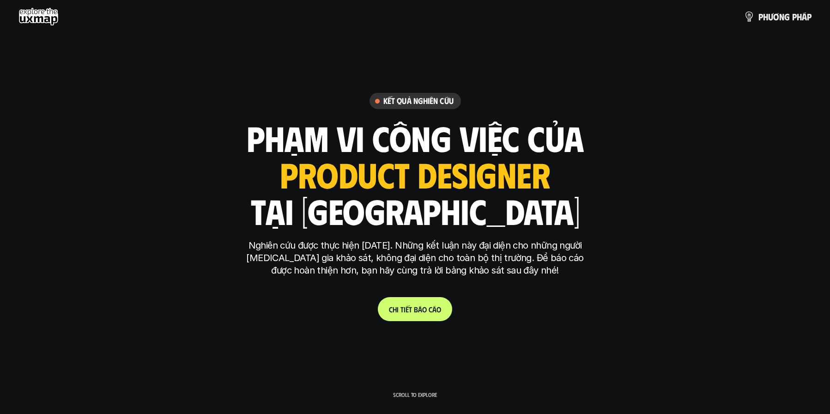 The width and height of the screenshot is (830, 414). I want to click on span: c, so click(431, 309).